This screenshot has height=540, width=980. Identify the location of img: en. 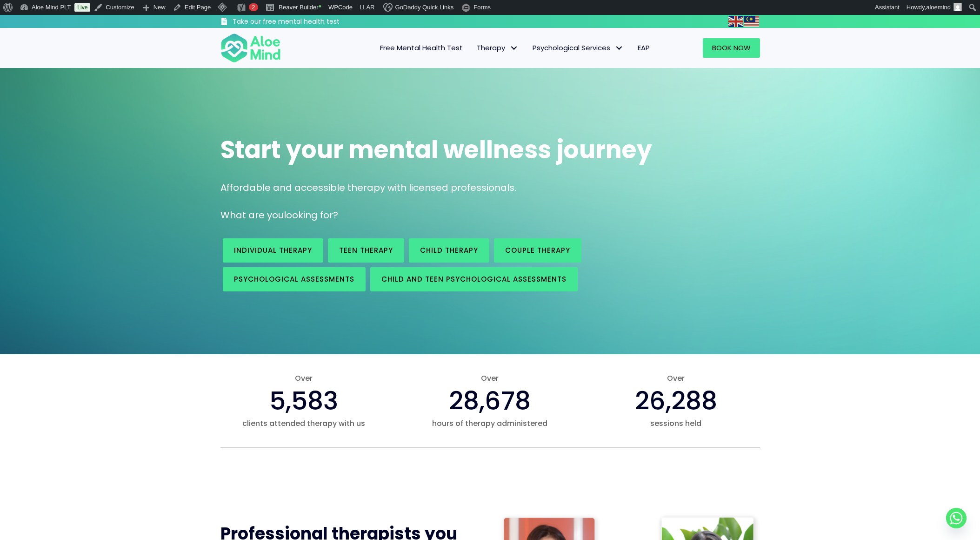
(736, 21).